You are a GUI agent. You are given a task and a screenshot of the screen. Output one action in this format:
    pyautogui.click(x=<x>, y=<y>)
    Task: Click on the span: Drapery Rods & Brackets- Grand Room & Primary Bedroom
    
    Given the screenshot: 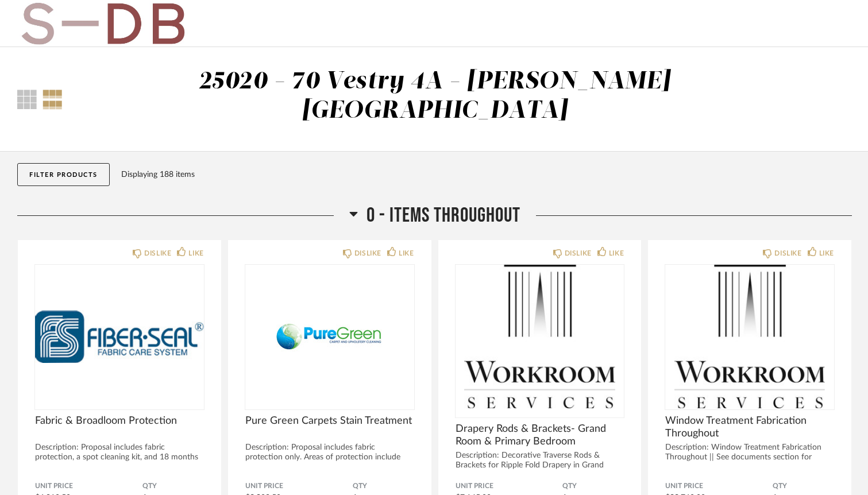 What is the action you would take?
    pyautogui.click(x=540, y=435)
    